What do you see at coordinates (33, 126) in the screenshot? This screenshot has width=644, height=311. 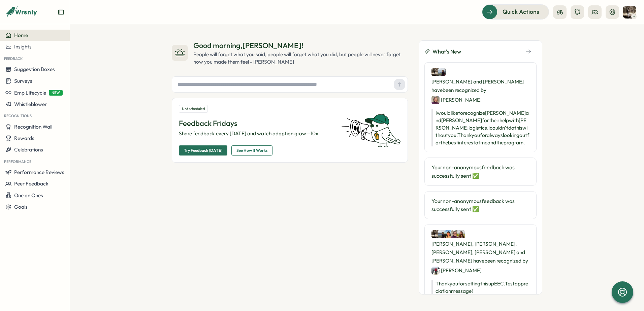 I see `span: Recognition Wall` at bounding box center [33, 126].